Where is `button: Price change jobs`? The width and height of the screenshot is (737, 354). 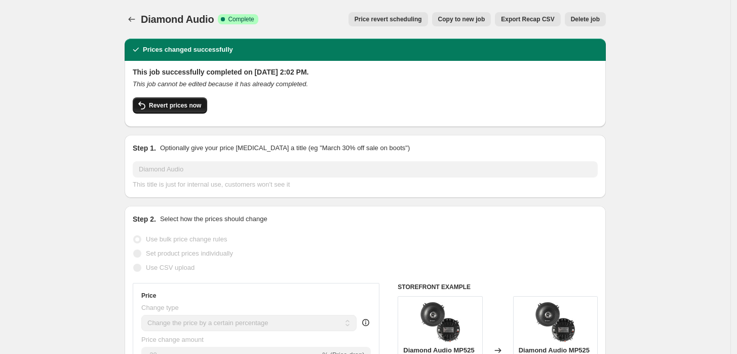 button: Price change jobs is located at coordinates (132, 19).